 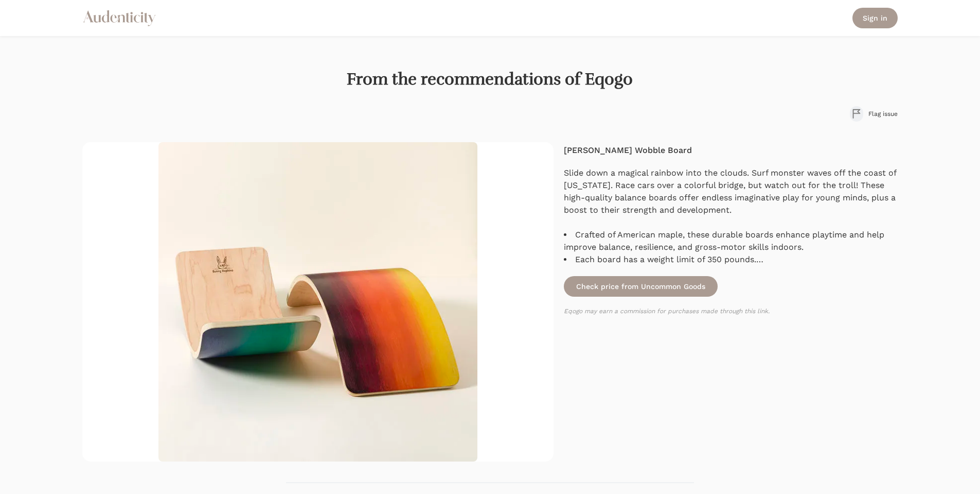 I want to click on a: Check price from Uncommon Goods, so click(x=640, y=286).